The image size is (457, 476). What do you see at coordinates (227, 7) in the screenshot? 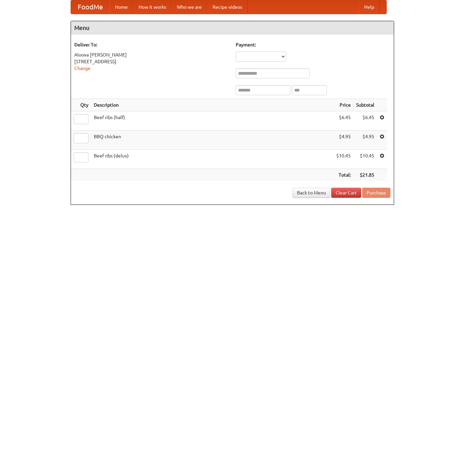
I see `a: Recipe videos` at bounding box center [227, 7].